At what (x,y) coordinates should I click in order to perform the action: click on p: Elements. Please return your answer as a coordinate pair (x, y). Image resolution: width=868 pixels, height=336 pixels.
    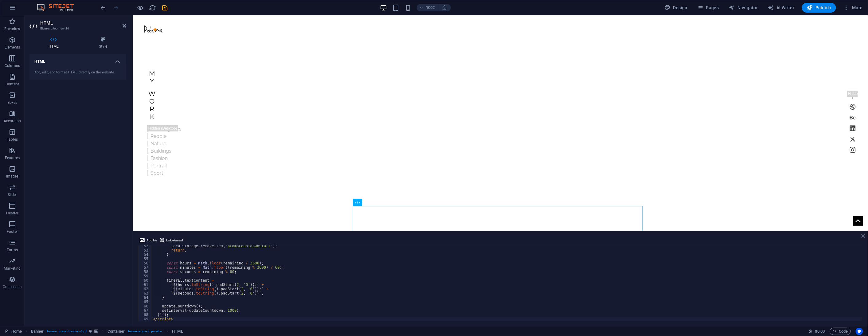
    Looking at the image, I should click on (12, 47).